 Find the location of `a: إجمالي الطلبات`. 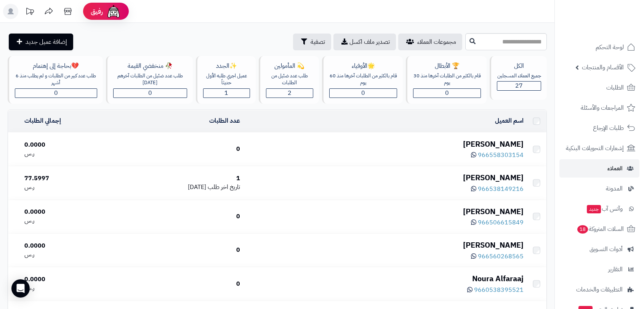

a: إجمالي الطلبات is located at coordinates (42, 121).